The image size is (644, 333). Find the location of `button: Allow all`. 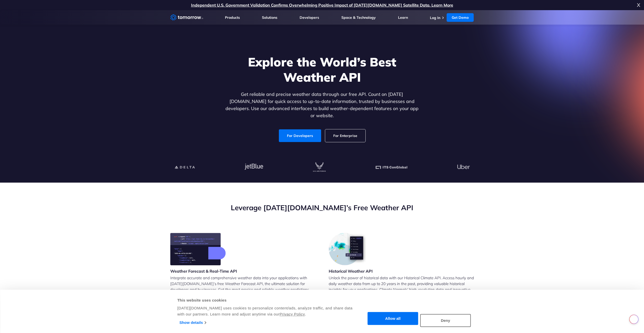

button: Allow all is located at coordinates (393, 319).